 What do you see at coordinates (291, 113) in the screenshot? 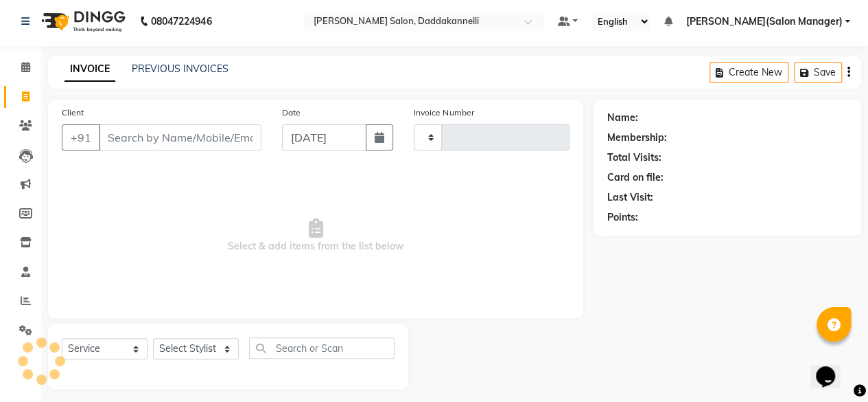
I see `label: Date` at bounding box center [291, 113].